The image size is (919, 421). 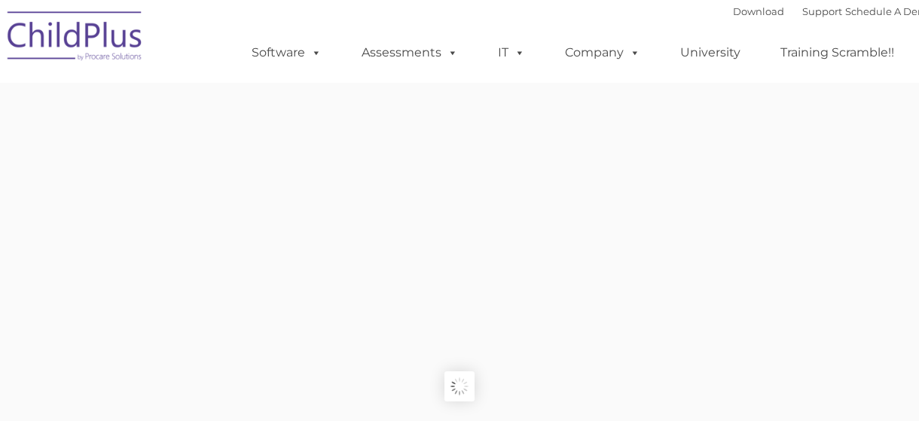 What do you see at coordinates (710, 53) in the screenshot?
I see `a: University` at bounding box center [710, 53].